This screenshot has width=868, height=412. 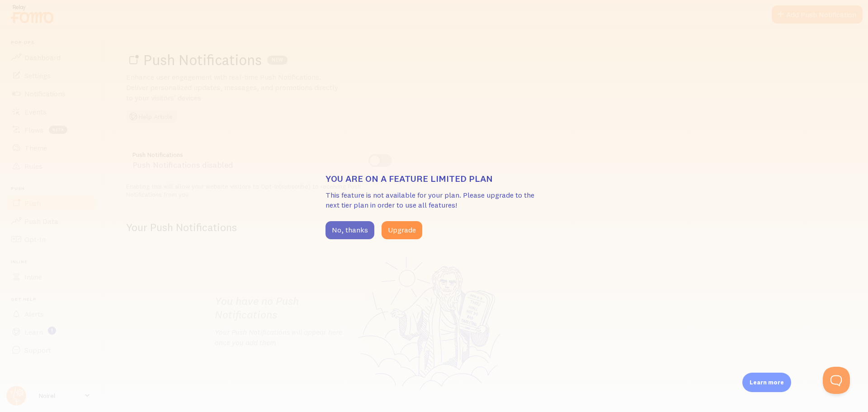 I want to click on p: This feature is not available for your plan. Please upgrade to the next tier plan in order to use..., so click(x=434, y=201).